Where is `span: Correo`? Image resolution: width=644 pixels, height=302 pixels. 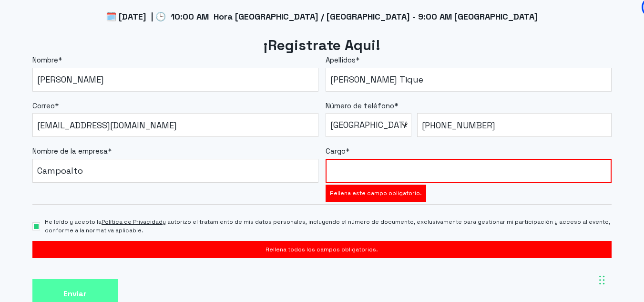 span: Correo is located at coordinates (43, 105).